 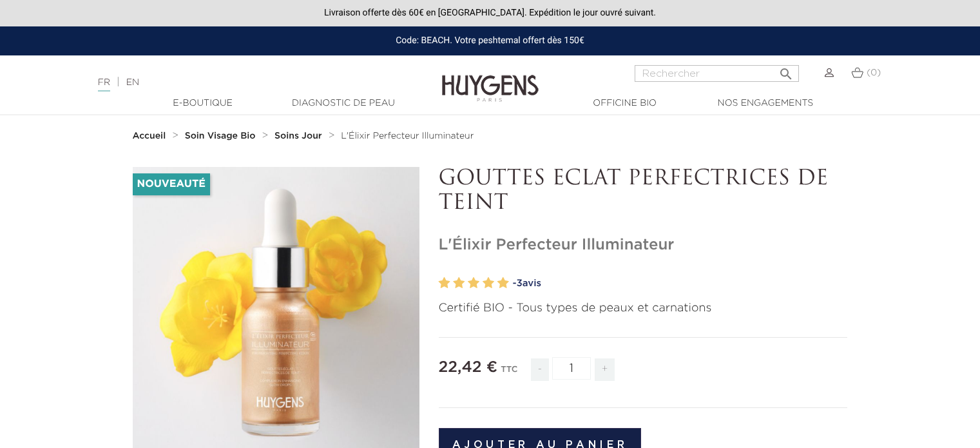 I want to click on label: 2, so click(x=459, y=283).